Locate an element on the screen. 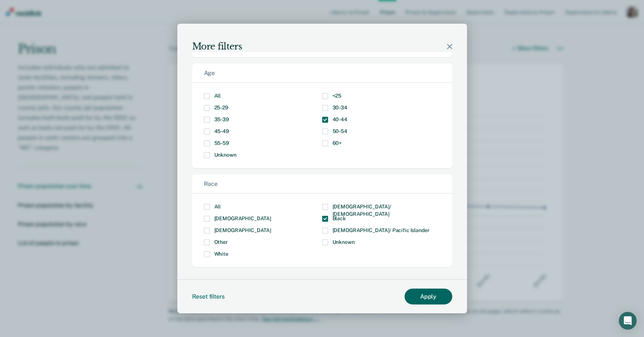 This screenshot has width=644, height=337. span: White is located at coordinates (221, 254).